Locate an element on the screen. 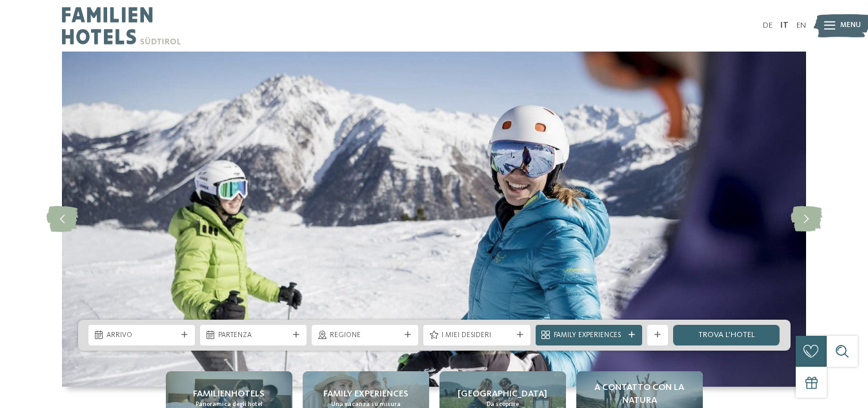 This screenshot has height=408, width=868. a: DE is located at coordinates (768, 25).